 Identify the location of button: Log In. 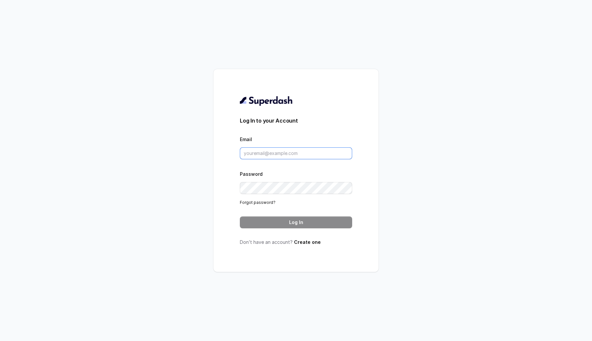
(296, 222).